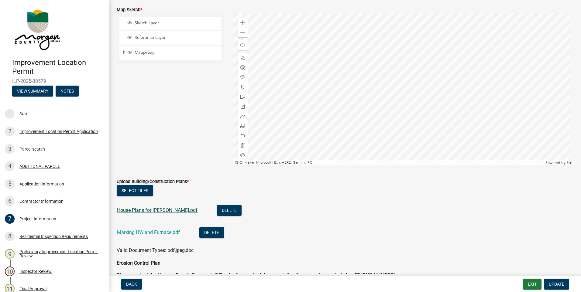  What do you see at coordinates (36, 29) in the screenshot?
I see `img: Morgan County, Indiana` at bounding box center [36, 29].